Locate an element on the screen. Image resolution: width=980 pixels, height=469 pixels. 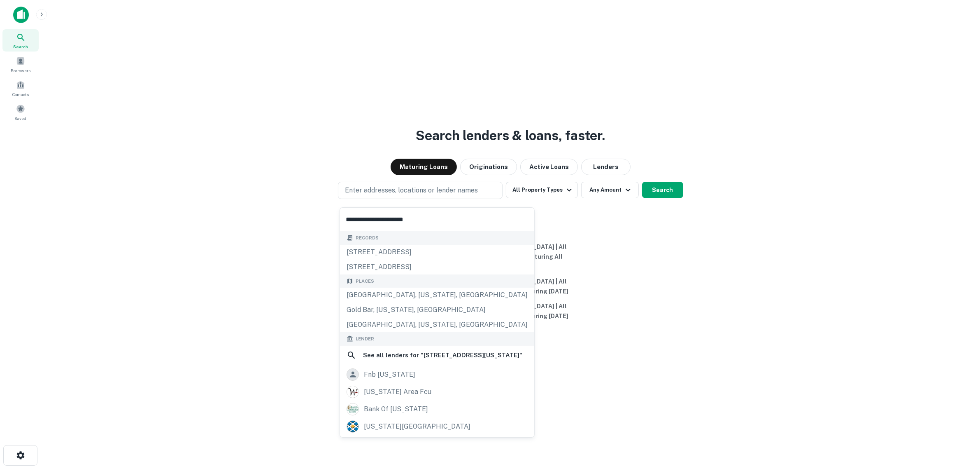
div: Borrowers is located at coordinates (20, 64).